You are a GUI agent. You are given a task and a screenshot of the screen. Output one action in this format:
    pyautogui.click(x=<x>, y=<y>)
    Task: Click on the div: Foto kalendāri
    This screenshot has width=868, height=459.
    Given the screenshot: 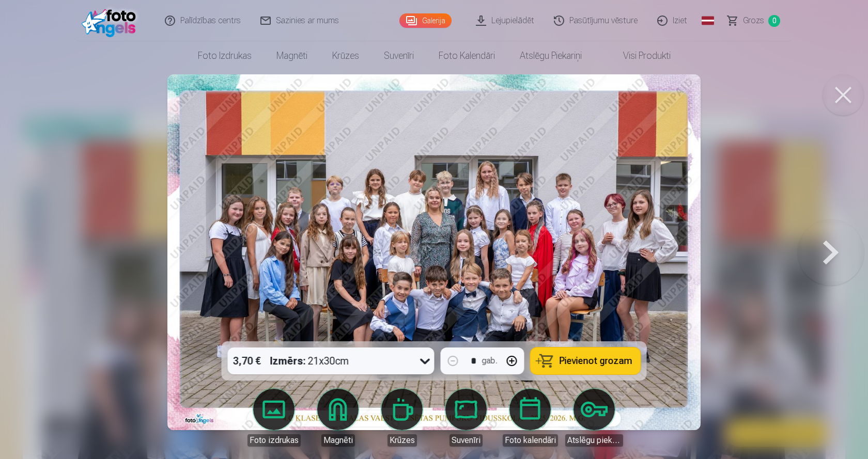 What is the action you would take?
    pyautogui.click(x=530, y=440)
    